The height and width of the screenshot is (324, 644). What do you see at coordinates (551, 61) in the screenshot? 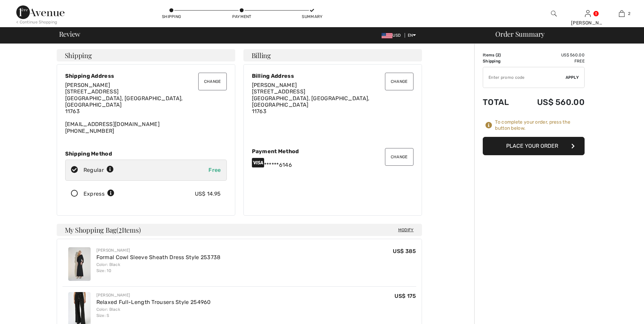
I see `td: Free` at bounding box center [551, 61].